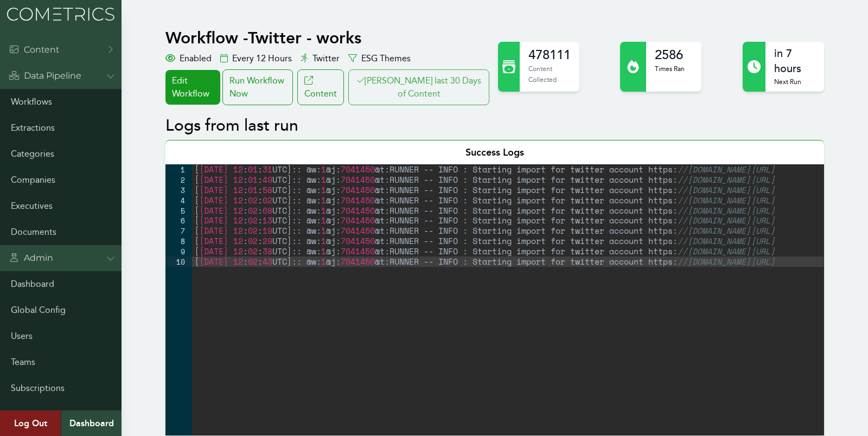  I want to click on div: Data Pipeline, so click(45, 76).